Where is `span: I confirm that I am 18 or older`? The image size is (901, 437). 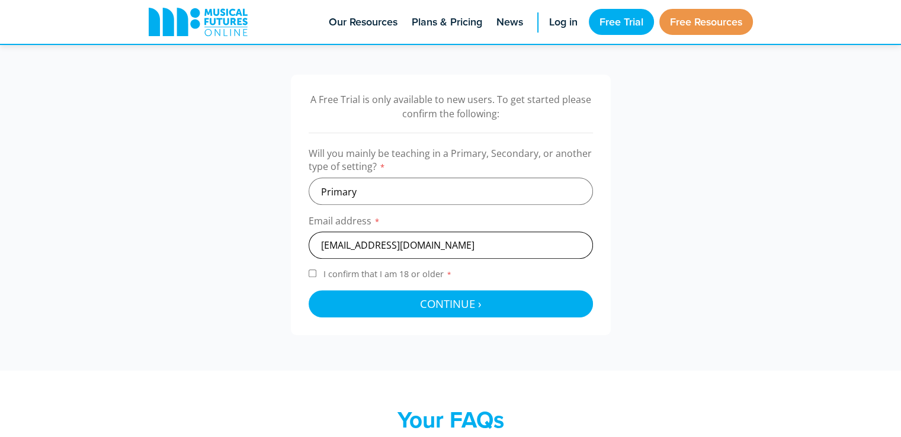 span: I confirm that I am 18 or older is located at coordinates (387, 274).